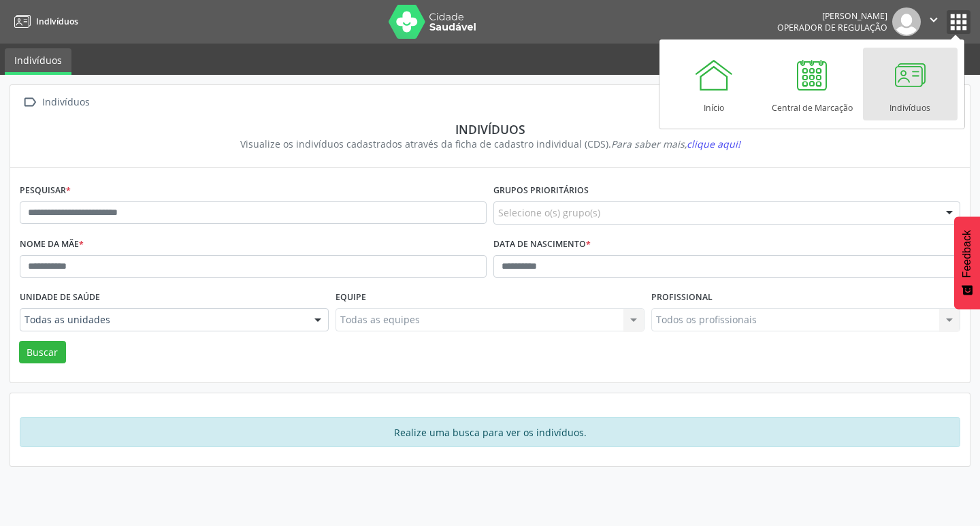 This screenshot has width=980, height=526. I want to click on i: Para saber mais,, so click(676, 143).